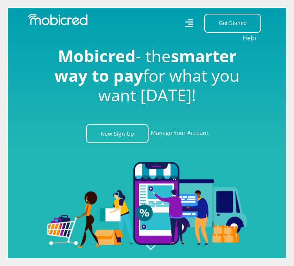 This screenshot has height=266, width=294. I want to click on button: Get Started, so click(233, 23).